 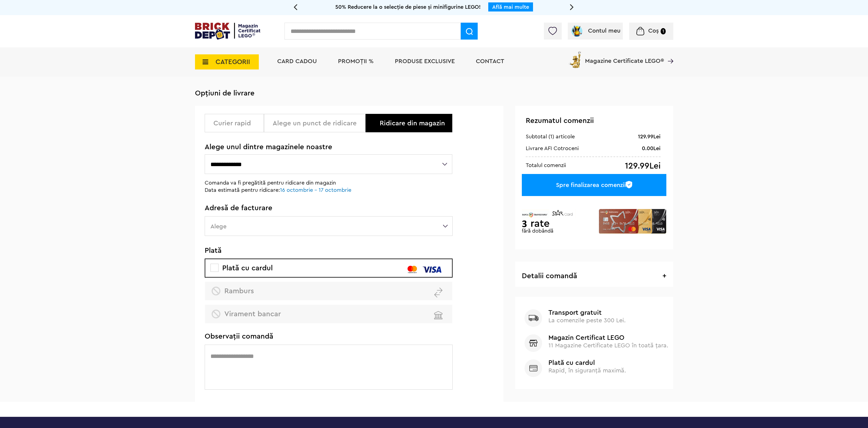 What do you see at coordinates (316, 190) in the screenshot?
I see `span: 16 octombrie - 17 octombrie` at bounding box center [316, 190].